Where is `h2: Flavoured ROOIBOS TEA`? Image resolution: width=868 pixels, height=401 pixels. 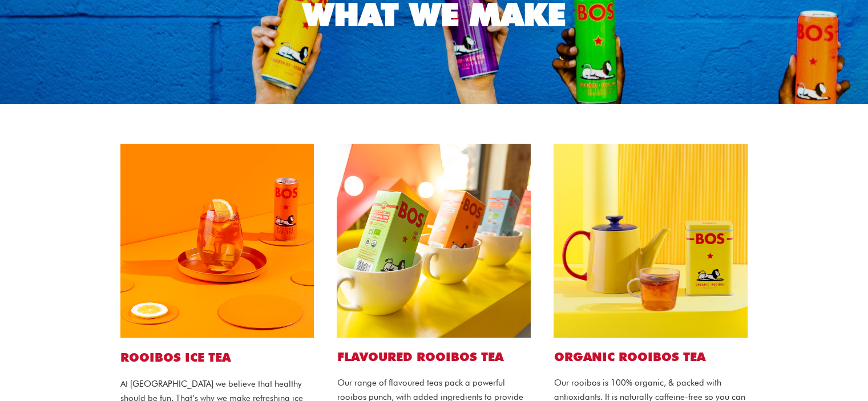 h2: Flavoured ROOIBOS TEA is located at coordinates (434, 356).